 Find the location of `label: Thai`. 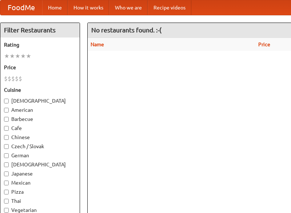

label: Thai is located at coordinates (40, 201).